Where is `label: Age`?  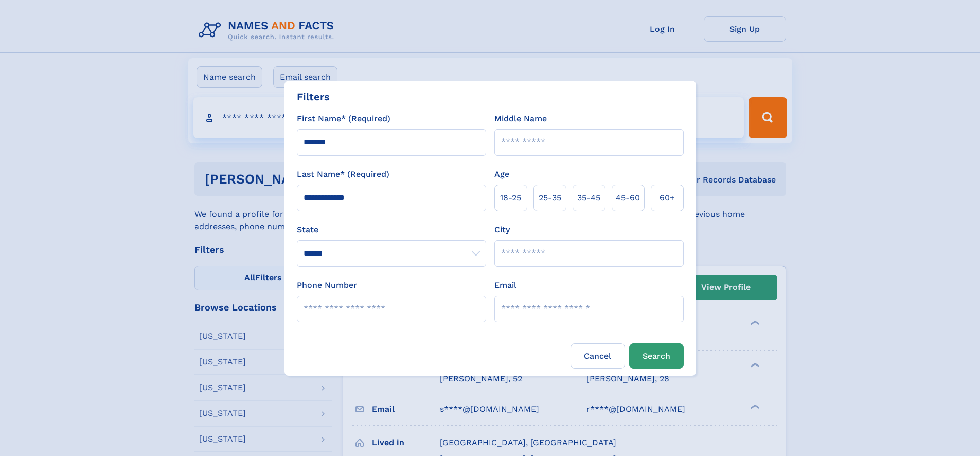 label: Age is located at coordinates (502, 174).